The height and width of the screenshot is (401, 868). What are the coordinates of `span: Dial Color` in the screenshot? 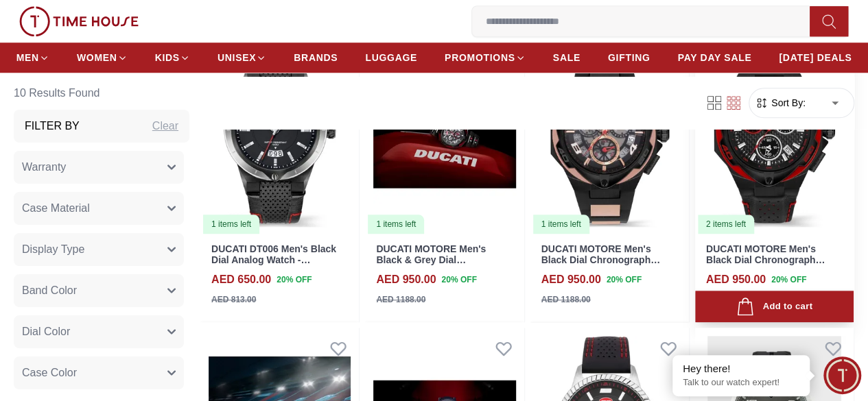 It's located at (46, 331).